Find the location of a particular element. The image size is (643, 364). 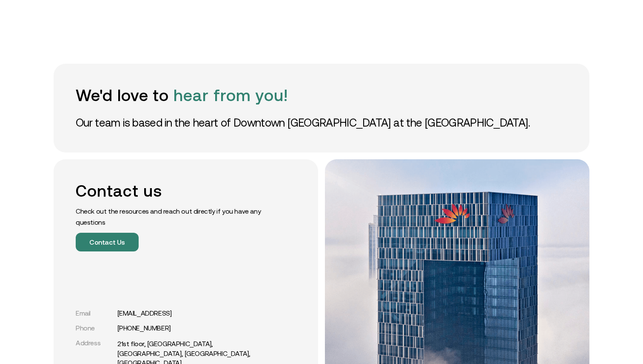

button: Contact Us is located at coordinates (107, 242).